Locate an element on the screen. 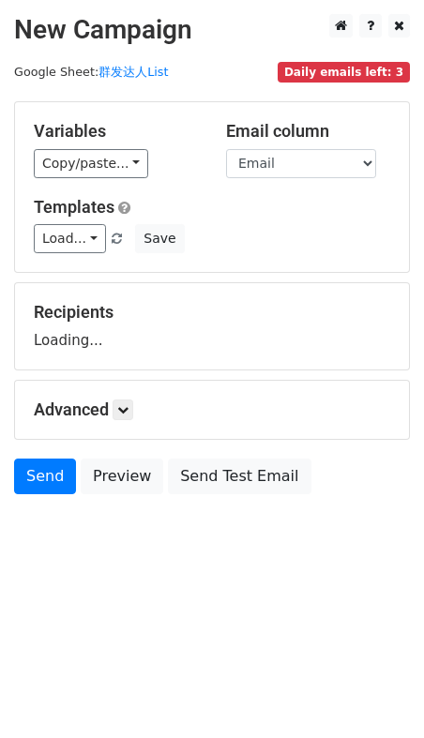  span: Daily emails left: 3 is located at coordinates (343, 72).